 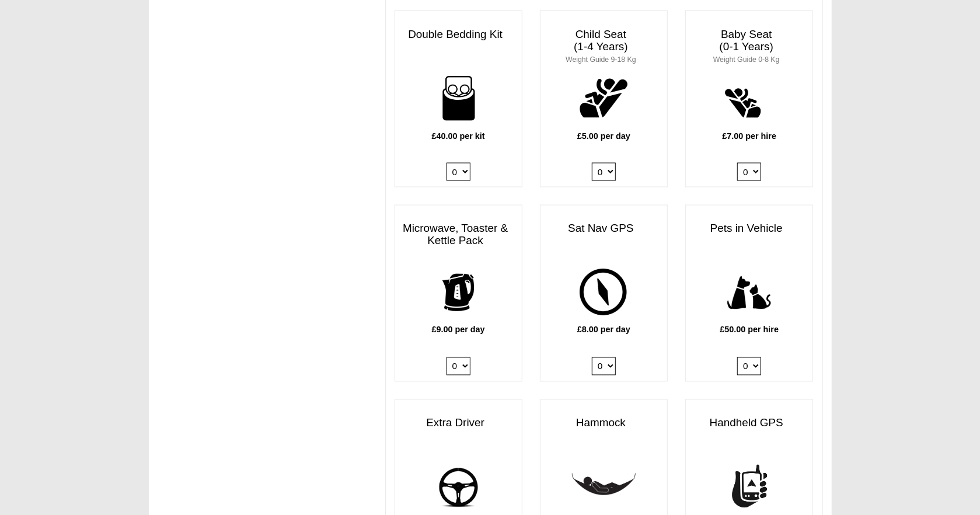 What do you see at coordinates (600, 60) in the screenshot?
I see `small: Weight Guide 9-18 Kg` at bounding box center [600, 60].